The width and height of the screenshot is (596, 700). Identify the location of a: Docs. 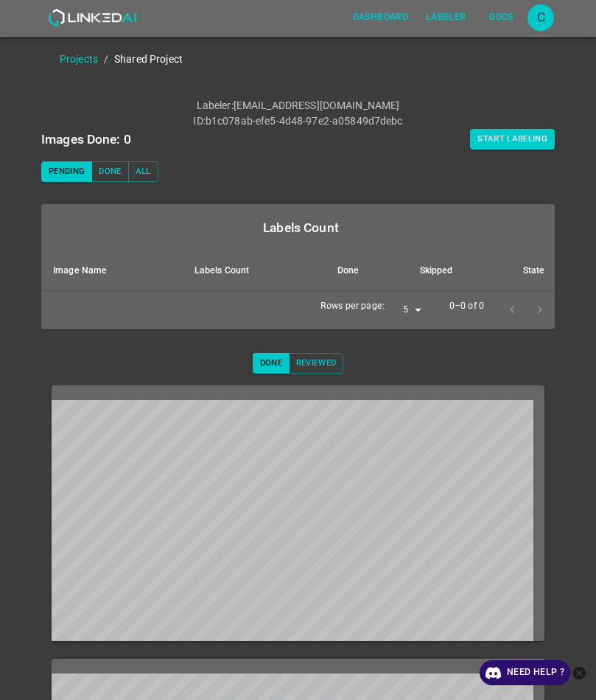
(501, 17).